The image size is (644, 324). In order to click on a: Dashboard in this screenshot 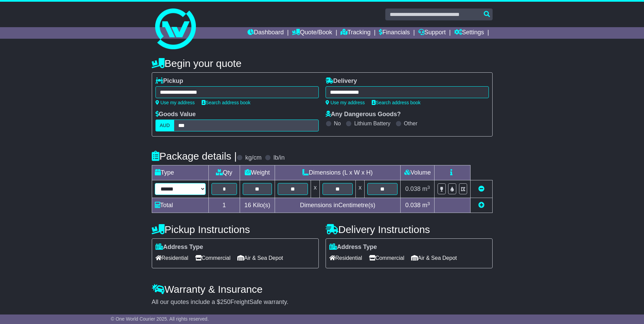, I will do `click(266, 33)`.